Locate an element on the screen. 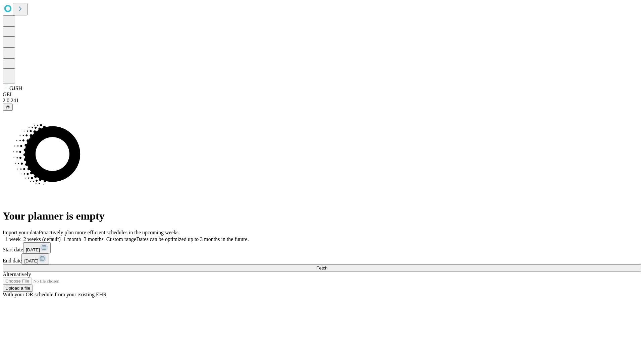  span: 1 month is located at coordinates (72, 239).